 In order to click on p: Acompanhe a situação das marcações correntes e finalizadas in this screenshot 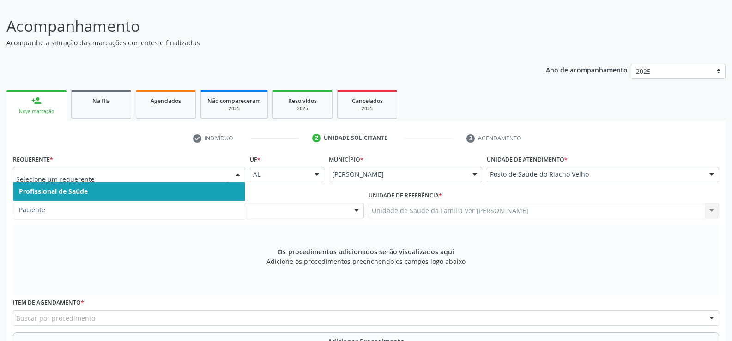, I will do `click(258, 42)`.